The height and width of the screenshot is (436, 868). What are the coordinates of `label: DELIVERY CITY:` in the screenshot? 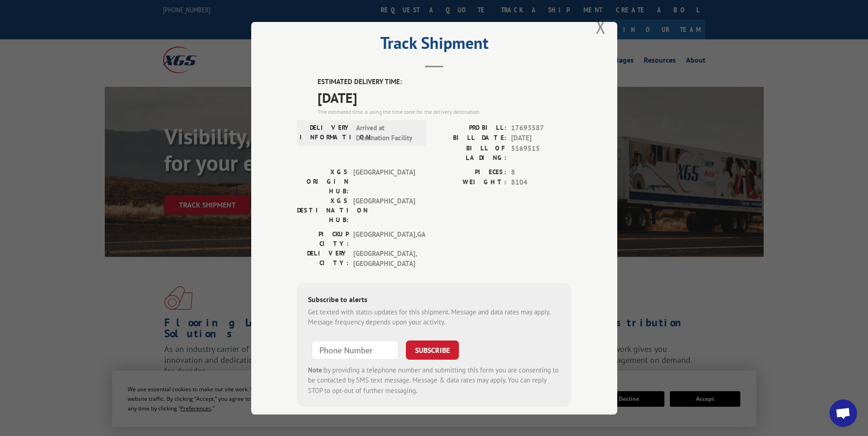 It's located at (323, 259).